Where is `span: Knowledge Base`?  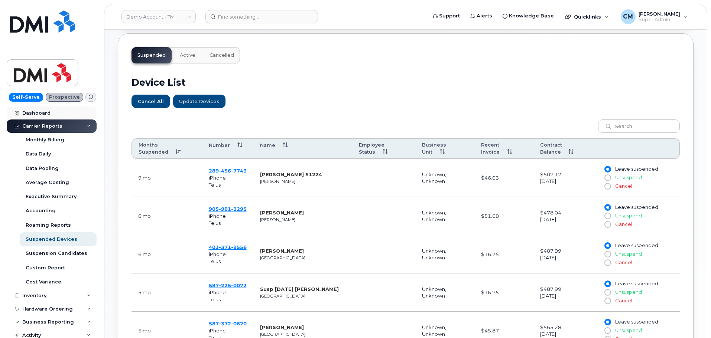 span: Knowledge Base is located at coordinates (531, 16).